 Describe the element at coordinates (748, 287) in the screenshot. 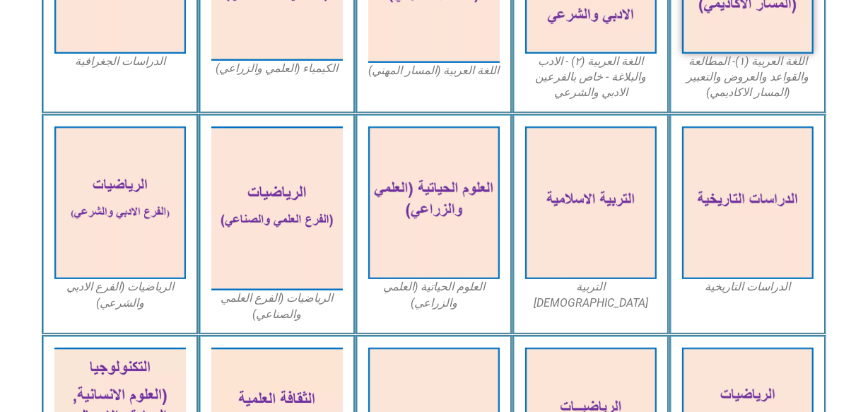

I see `figcaption: الدراسات التاريخية` at that location.